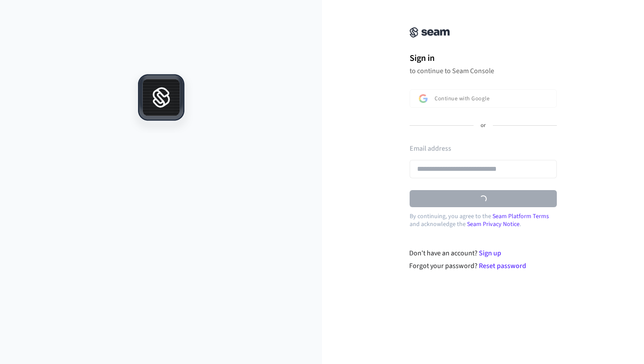 The width and height of the screenshot is (644, 364). What do you see at coordinates (484, 58) in the screenshot?
I see `h1: Sign in` at bounding box center [484, 58].